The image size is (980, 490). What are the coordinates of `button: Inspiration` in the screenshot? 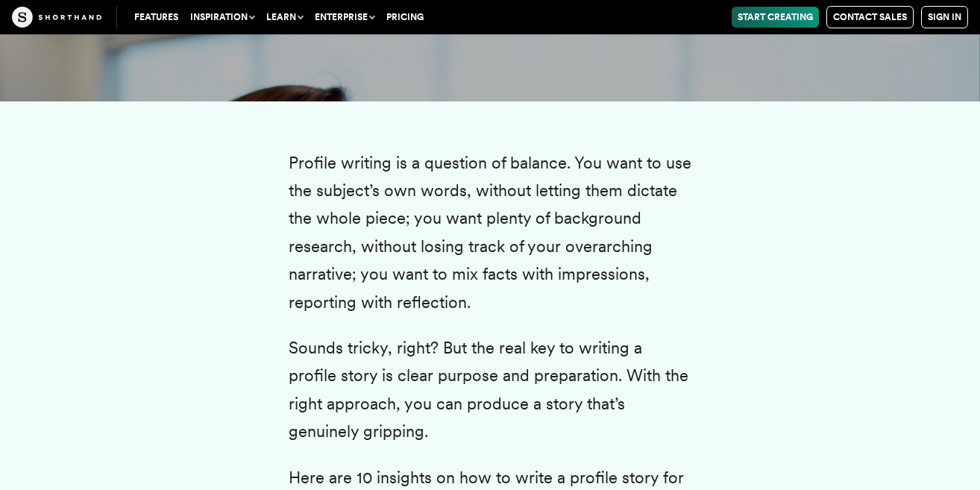 It's located at (222, 17).